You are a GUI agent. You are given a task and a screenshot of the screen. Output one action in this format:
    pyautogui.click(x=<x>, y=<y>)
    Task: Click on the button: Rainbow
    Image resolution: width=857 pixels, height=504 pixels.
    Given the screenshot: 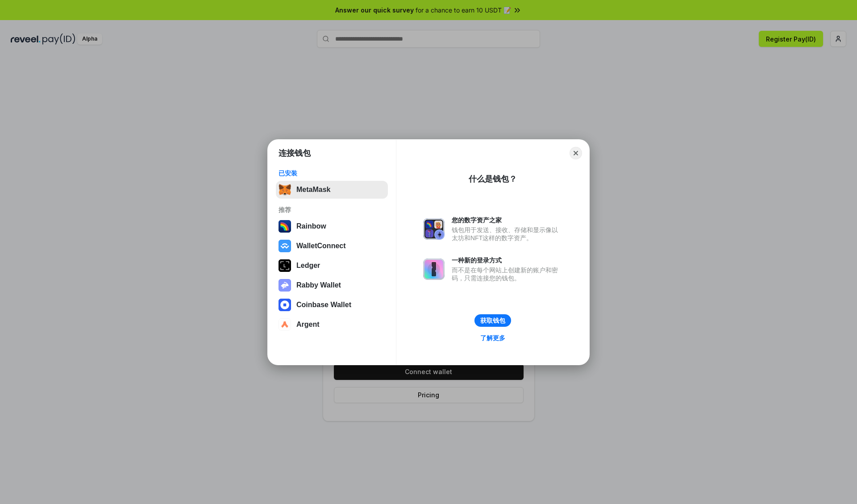 What is the action you would take?
    pyautogui.click(x=332, y=226)
    